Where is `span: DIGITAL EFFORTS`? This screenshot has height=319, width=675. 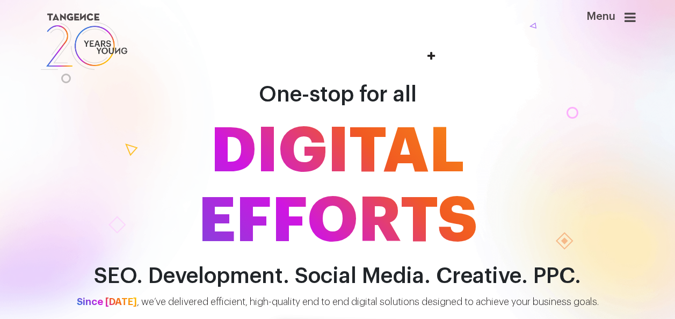
span: DIGITAL EFFORTS is located at coordinates (338, 186).